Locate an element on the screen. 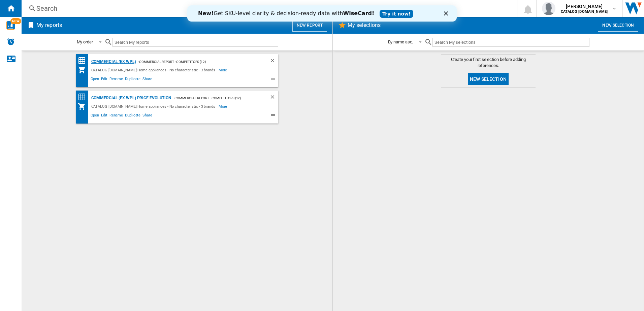 This screenshot has height=311, width=644. div: Commercial (ex WPL) is located at coordinates (113, 61).